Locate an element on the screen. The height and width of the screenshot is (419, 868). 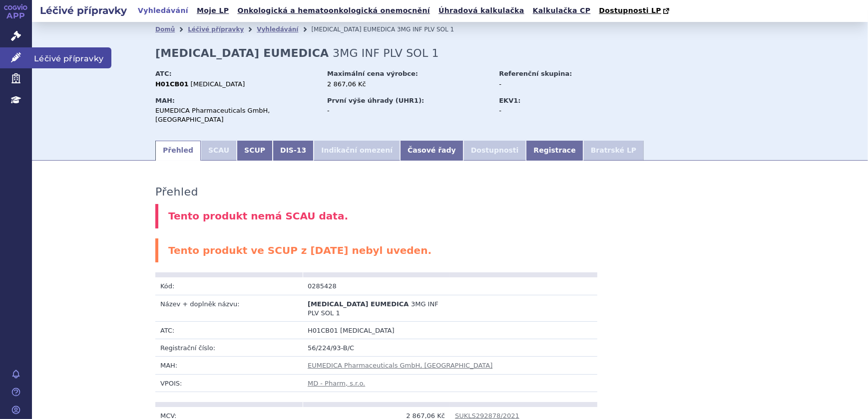
td: 0285428 is located at coordinates (376, 286).